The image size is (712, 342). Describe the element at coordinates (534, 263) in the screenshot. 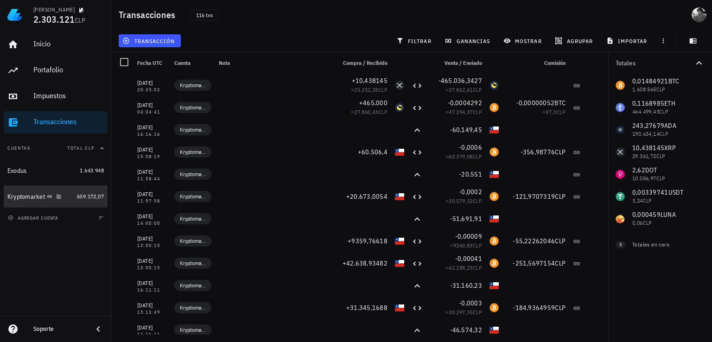

I see `span: -251,5697154` at that location.